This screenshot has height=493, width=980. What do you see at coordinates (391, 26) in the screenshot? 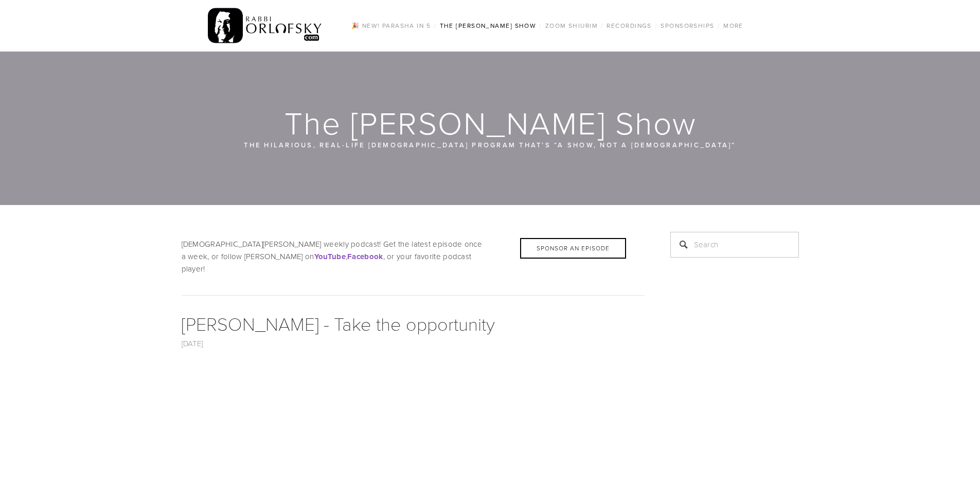
I see `a: 🎉 NEW! Parasha in 5` at bounding box center [391, 26].